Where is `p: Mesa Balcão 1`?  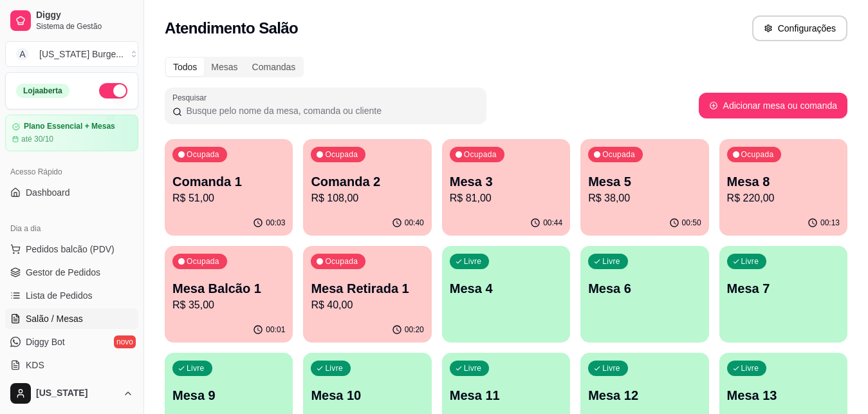 p: Mesa Balcão 1 is located at coordinates (229, 288).